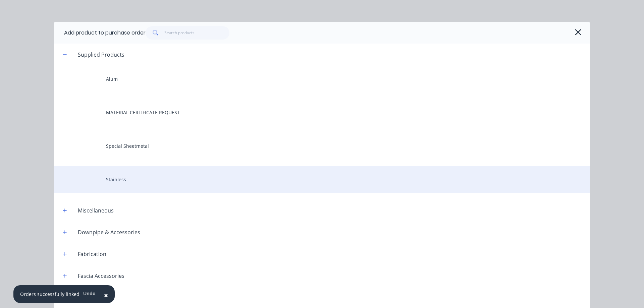 This screenshot has width=644, height=308. What do you see at coordinates (92, 254) in the screenshot?
I see `div: Fabrication` at bounding box center [92, 254].